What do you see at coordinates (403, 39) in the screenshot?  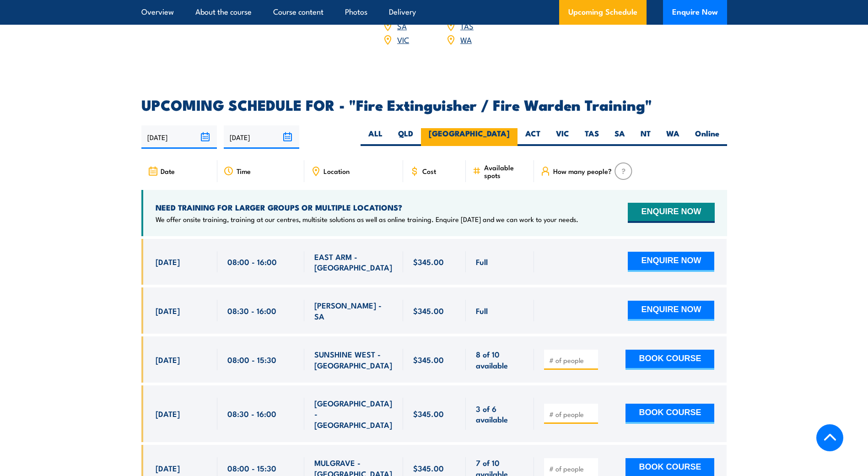 I see `a: VIC` at bounding box center [403, 39].